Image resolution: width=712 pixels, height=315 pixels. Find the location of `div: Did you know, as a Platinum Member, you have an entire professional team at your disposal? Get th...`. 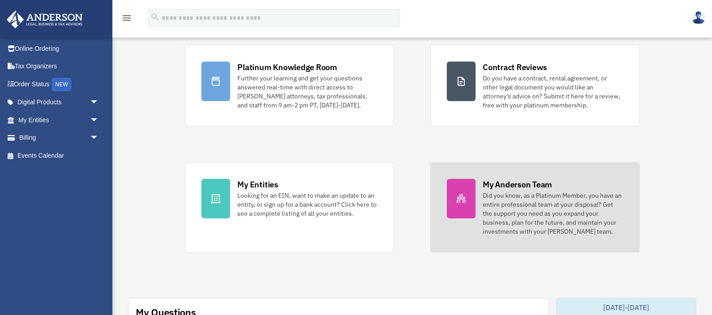

div: Did you know, as a Platinum Member, you have an entire professional team at your disposal? Get th... is located at coordinates (553, 214).